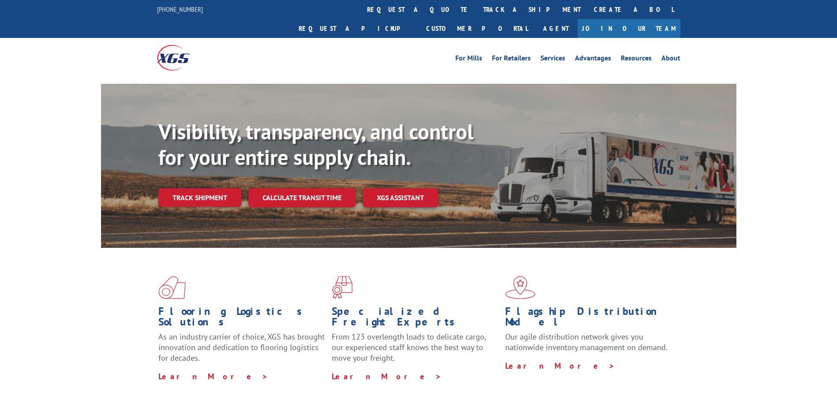 Image resolution: width=837 pixels, height=411 pixels. I want to click on h1: Flooring Logistics Solutions, so click(242, 319).